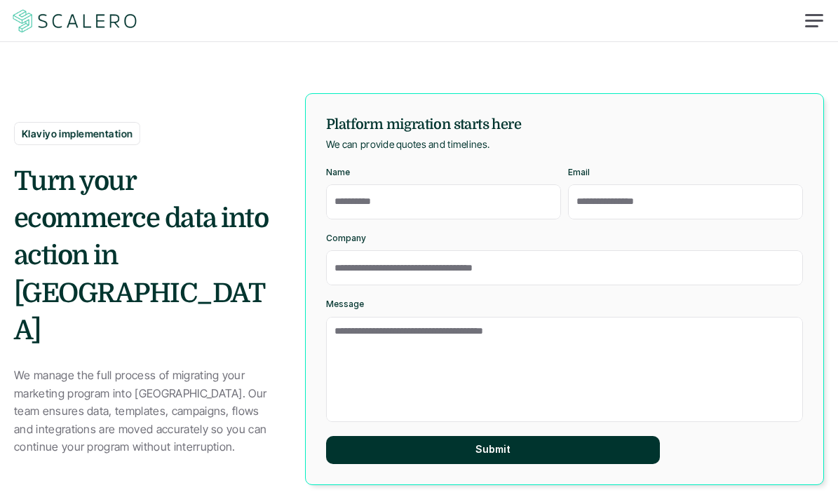 This screenshot has height=504, width=838. Describe the element at coordinates (565, 268) in the screenshot. I see `input: Company` at that location.